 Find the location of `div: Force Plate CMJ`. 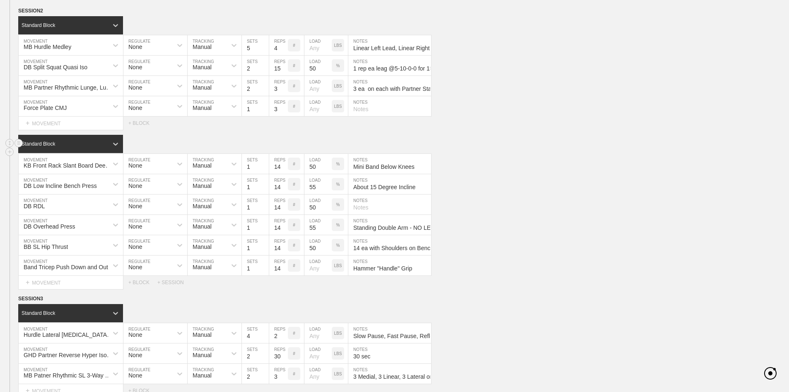

div: Force Plate CMJ is located at coordinates (45, 108).